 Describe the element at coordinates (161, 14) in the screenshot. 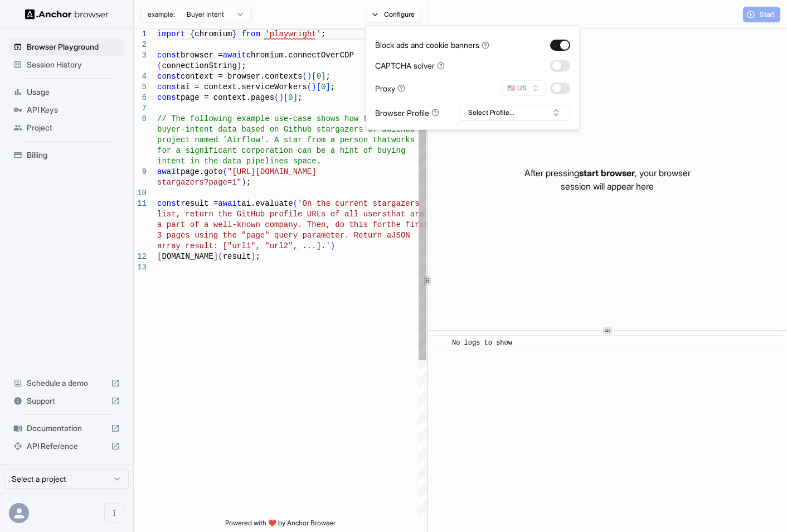

I see `span: example:` at that location.